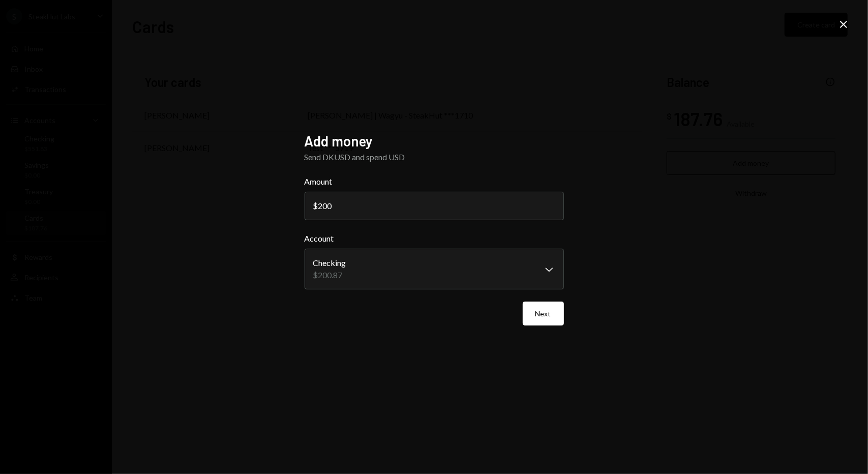 The height and width of the screenshot is (474, 868). Describe the element at coordinates (543, 314) in the screenshot. I see `button: Next` at that location.